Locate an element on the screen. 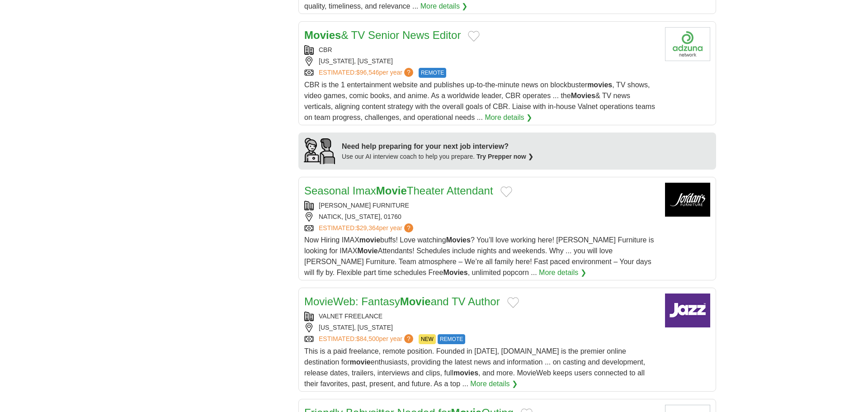  a: MovieWeb: FantasyMovieand TV Author is located at coordinates (402, 301).